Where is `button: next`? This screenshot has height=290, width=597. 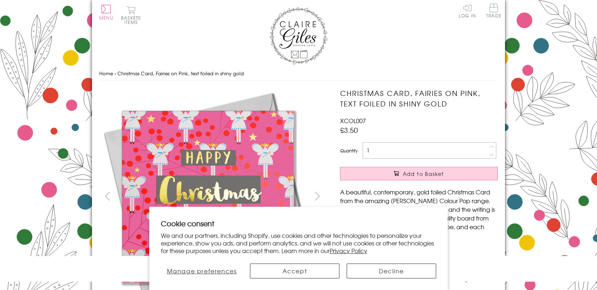
button: next is located at coordinates (317, 196).